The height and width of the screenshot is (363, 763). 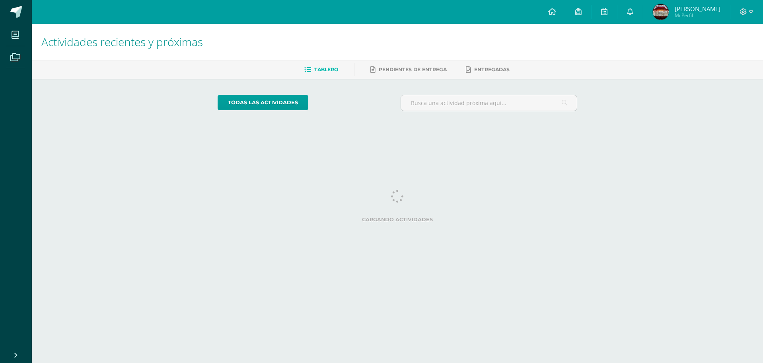 What do you see at coordinates (408, 70) in the screenshot?
I see `a: Pendientes de entrega` at bounding box center [408, 70].